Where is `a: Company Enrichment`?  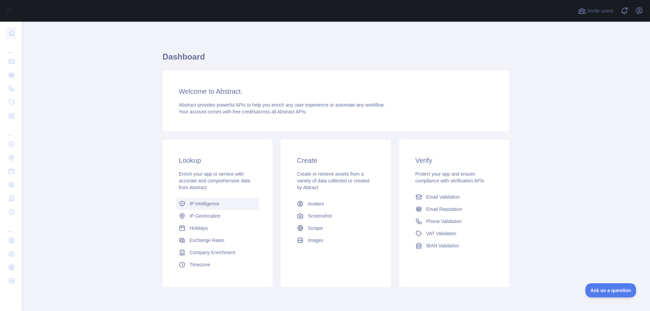
a: Company Enrichment is located at coordinates (217, 253).